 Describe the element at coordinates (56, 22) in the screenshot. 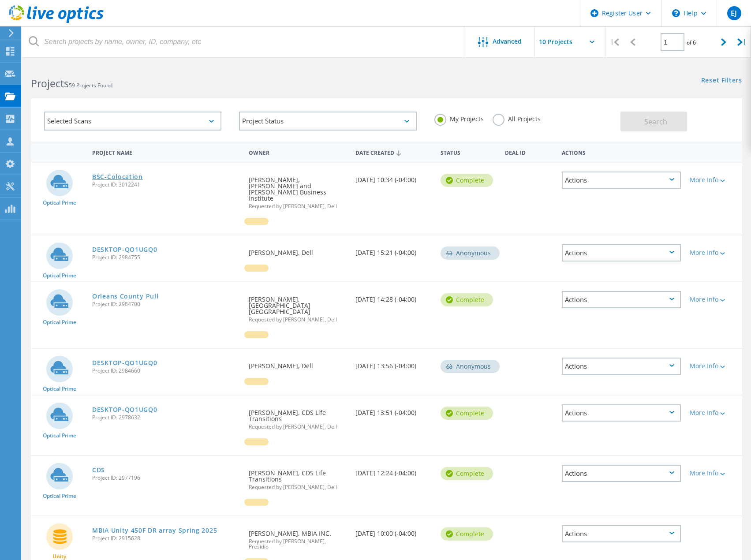

I see `a: Live Optics Dashboard` at that location.